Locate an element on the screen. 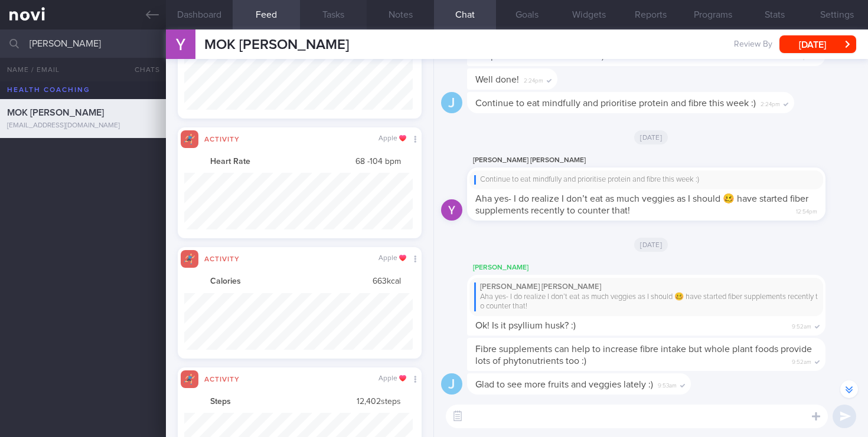 This screenshot has width=868, height=437. span: Review By is located at coordinates (753, 45).